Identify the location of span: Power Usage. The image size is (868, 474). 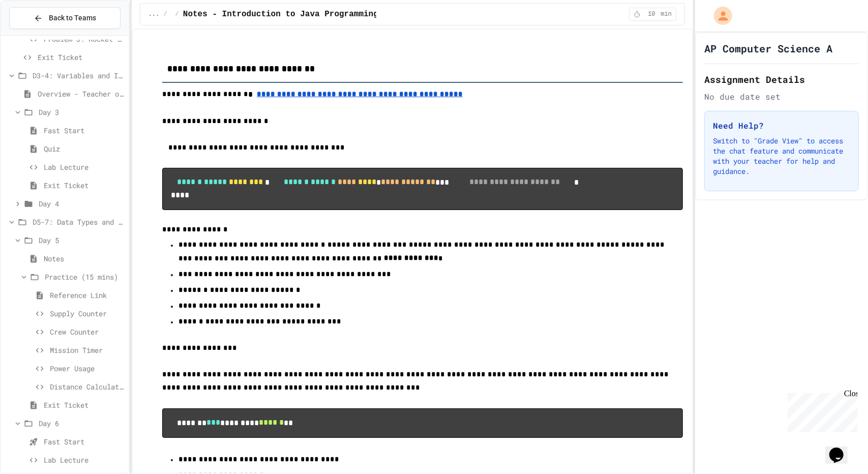
(87, 368).